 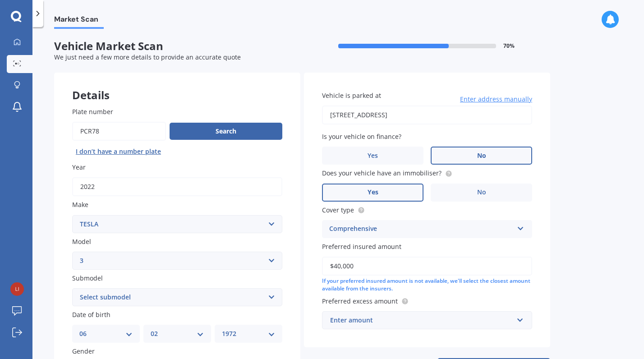 What do you see at coordinates (177, 86) in the screenshot?
I see `div: Details` at bounding box center [177, 86].